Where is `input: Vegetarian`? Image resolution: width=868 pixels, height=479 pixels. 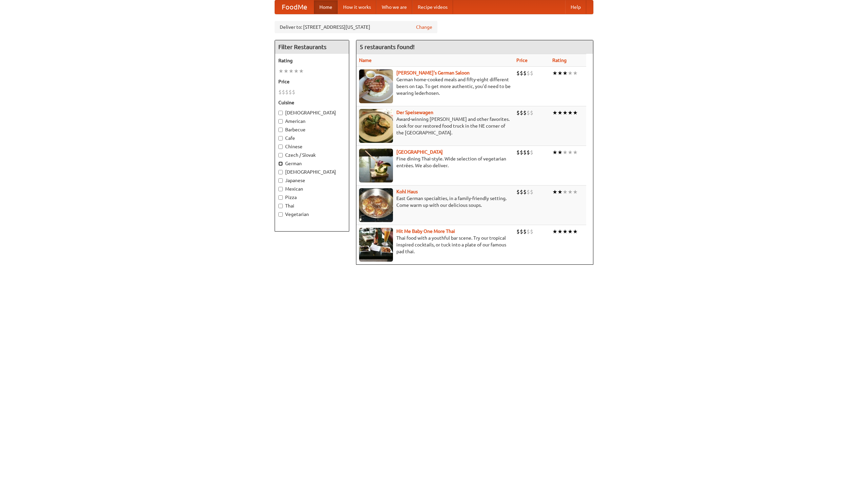
input: Vegetarian is located at coordinates (280, 215).